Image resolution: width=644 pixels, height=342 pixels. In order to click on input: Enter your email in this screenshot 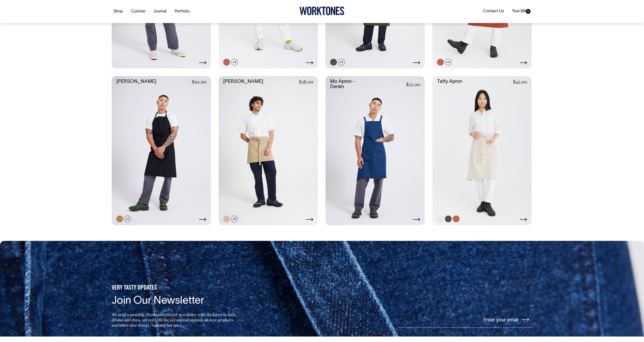, I will do `click(465, 320)`.